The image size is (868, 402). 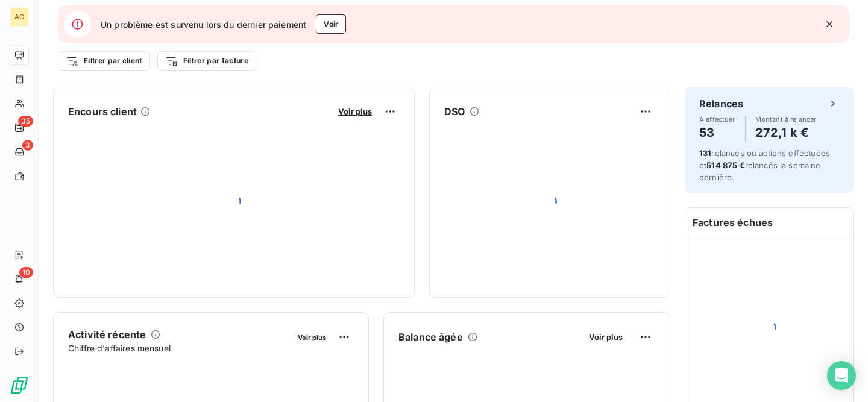 What do you see at coordinates (178, 347) in the screenshot?
I see `span: Chiffre d'affaires mensuel` at bounding box center [178, 347].